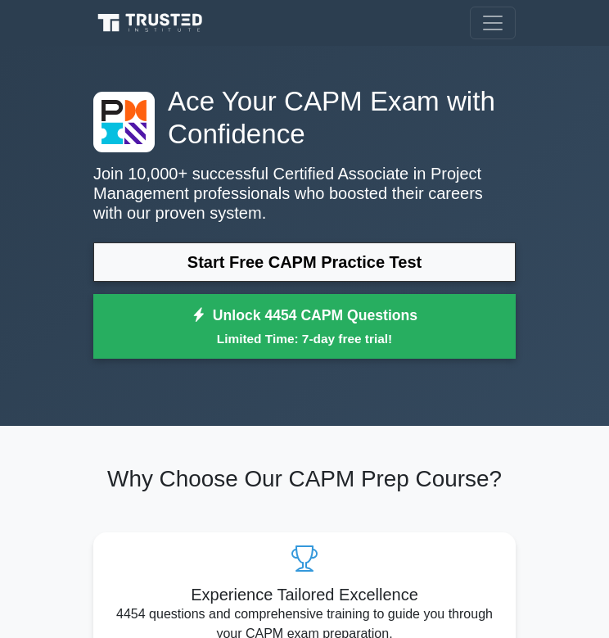  Describe the element at coordinates (305, 262) in the screenshot. I see `a: Start Free CAPM Practice Test` at that location.